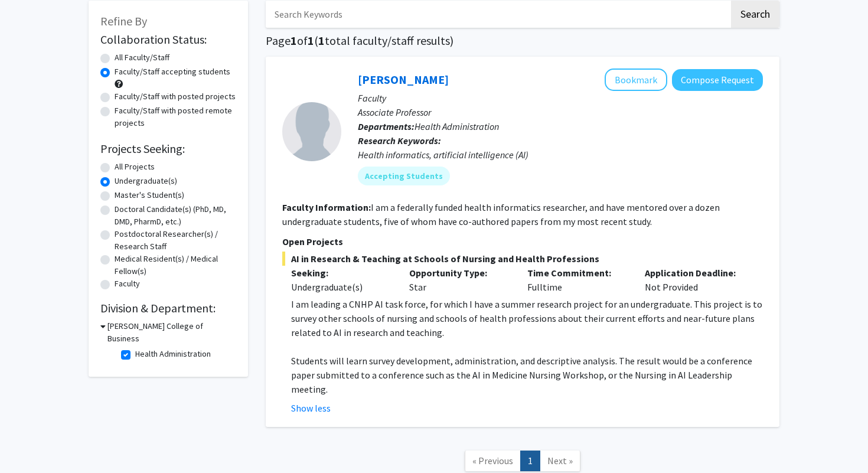 This screenshot has height=473, width=868. Describe the element at coordinates (341, 287) in the screenshot. I see `div: Undergraduate(s)` at that location.